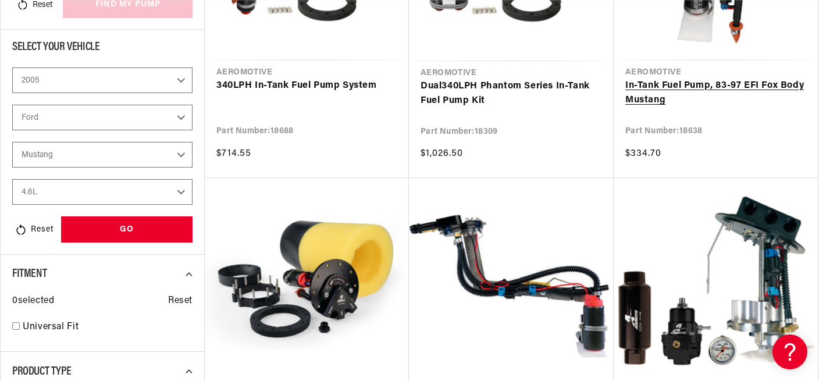  What do you see at coordinates (34, 229) in the screenshot?
I see `div: Reset` at bounding box center [34, 229].